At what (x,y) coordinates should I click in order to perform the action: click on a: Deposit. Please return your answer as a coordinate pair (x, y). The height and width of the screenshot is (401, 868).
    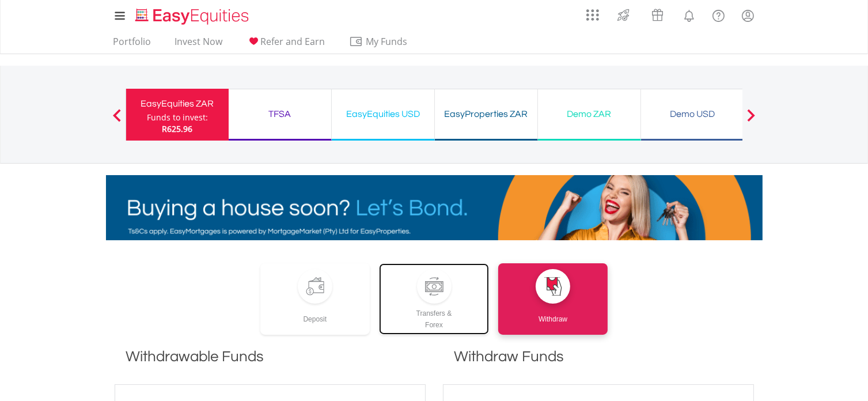
    Looking at the image, I should click on (315, 299).